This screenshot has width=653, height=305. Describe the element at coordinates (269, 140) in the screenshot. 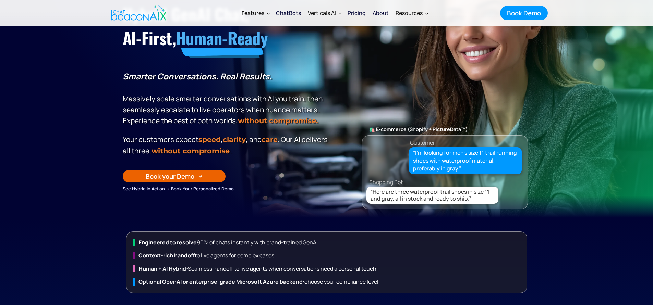

I see `span: care` at that location.